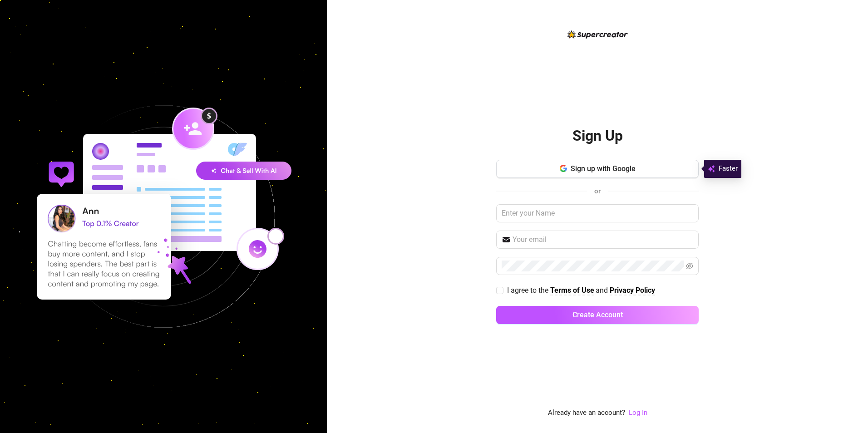  I want to click on span: Faster, so click(728, 169).